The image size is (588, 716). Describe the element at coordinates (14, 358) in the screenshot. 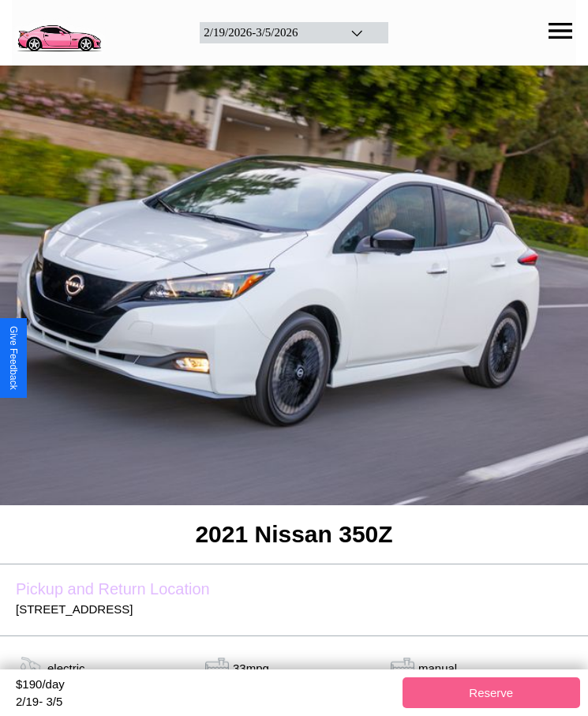

I see `div: Give Feedback` at that location.